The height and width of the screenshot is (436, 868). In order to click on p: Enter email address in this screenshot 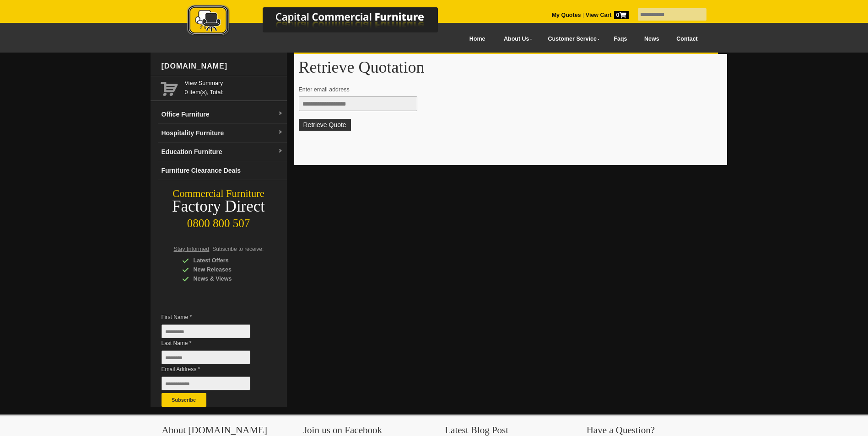, I will do `click(507, 90)`.